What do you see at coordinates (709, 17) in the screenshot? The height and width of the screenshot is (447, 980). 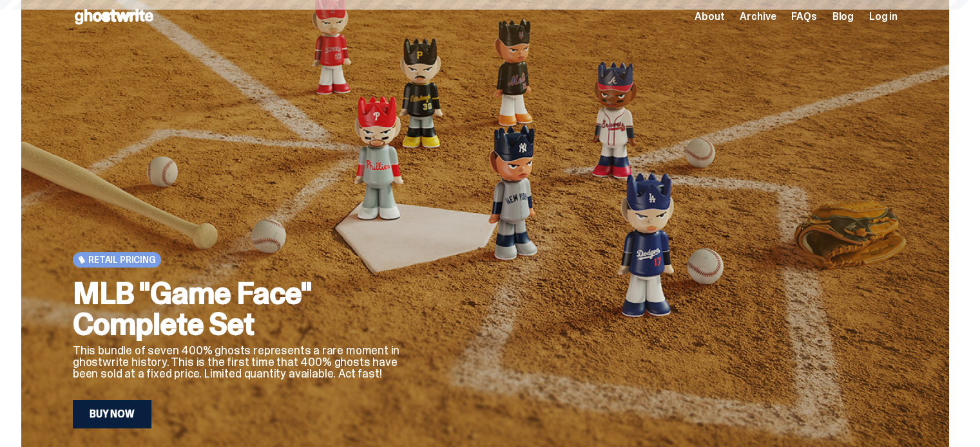 I see `span: About` at bounding box center [709, 17].